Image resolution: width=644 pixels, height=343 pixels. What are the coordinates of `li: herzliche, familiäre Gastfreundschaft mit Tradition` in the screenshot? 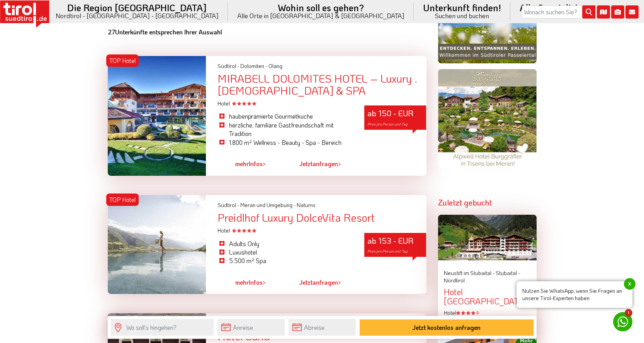 It's located at (285, 130).